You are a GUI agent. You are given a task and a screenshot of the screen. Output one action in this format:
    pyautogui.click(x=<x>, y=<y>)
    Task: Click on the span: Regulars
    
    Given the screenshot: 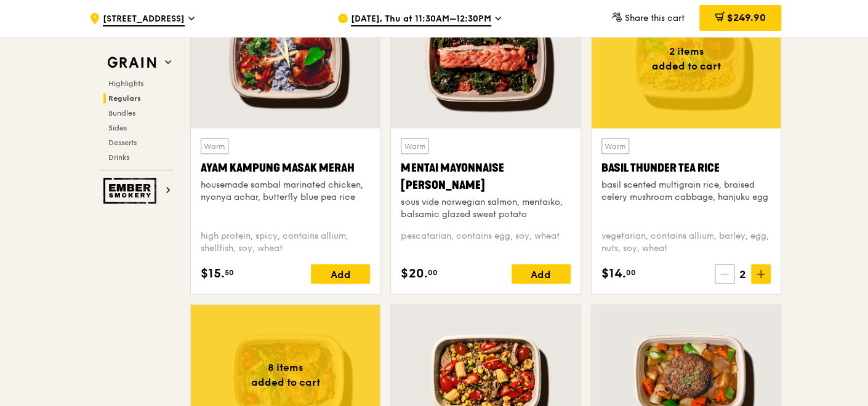 What is the action you would take?
    pyautogui.click(x=125, y=98)
    